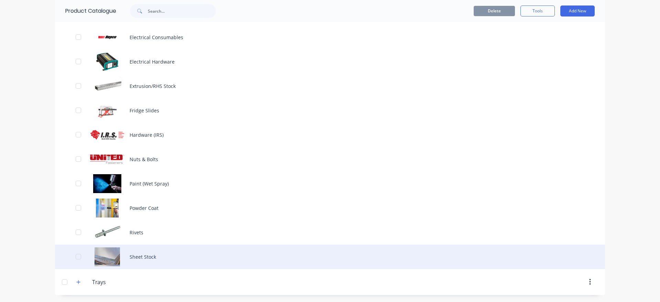 Image resolution: width=660 pixels, height=302 pixels. What do you see at coordinates (330, 62) in the screenshot?
I see `div: Electrical HardwareElectrical Hardware` at bounding box center [330, 62].